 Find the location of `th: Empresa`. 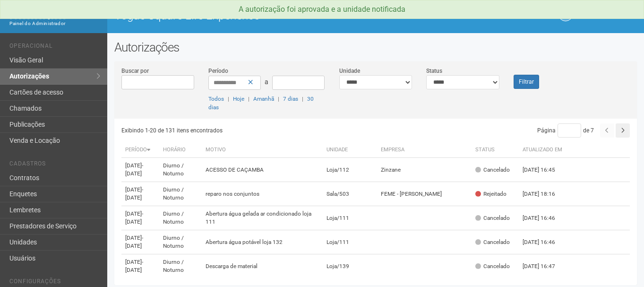

th: Empresa is located at coordinates (425, 150).